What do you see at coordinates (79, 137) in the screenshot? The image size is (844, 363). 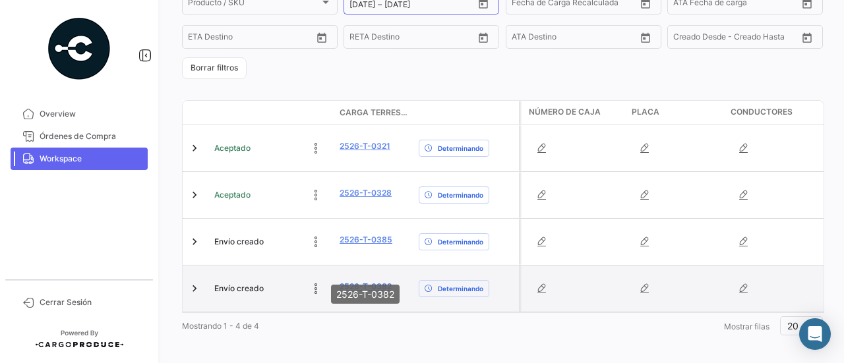 I see `a: Órdenes de Compra` at bounding box center [79, 137].